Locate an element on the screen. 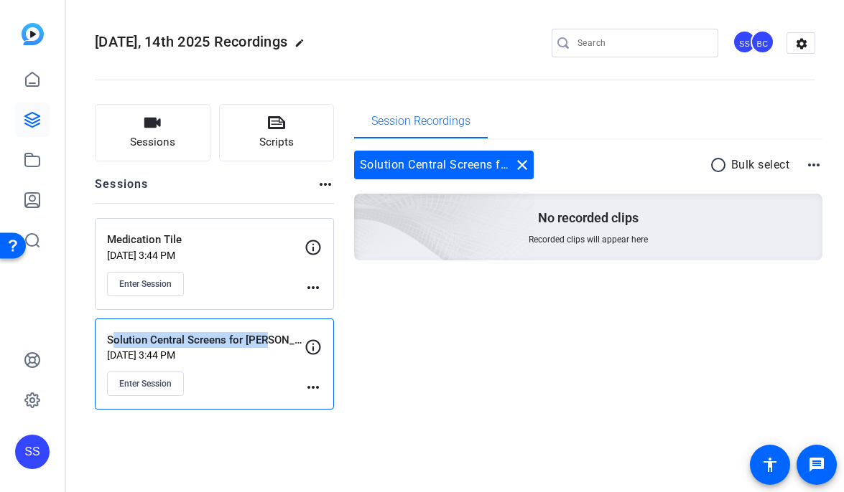  mat-icon: accessibility is located at coordinates (770, 465).